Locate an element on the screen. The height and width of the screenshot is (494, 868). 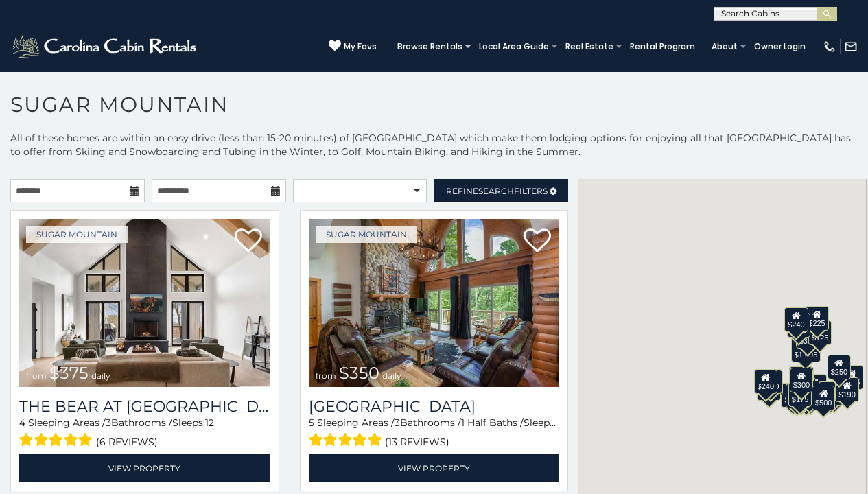
a: My Favs is located at coordinates (353, 47).